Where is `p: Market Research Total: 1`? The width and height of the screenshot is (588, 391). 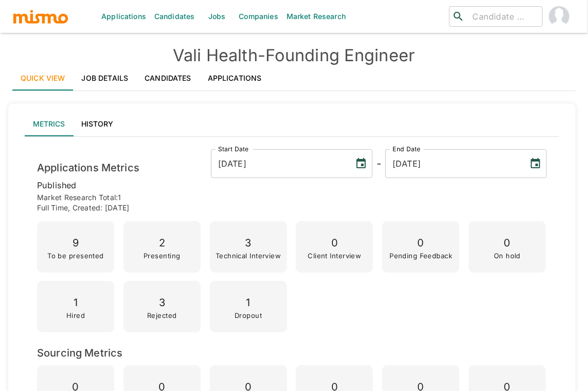
p: Market Research Total: 1 is located at coordinates (292, 198).